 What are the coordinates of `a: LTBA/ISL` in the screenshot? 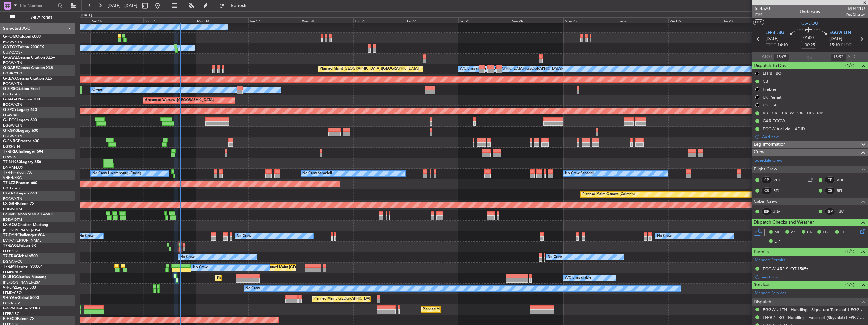 It's located at (10, 157).